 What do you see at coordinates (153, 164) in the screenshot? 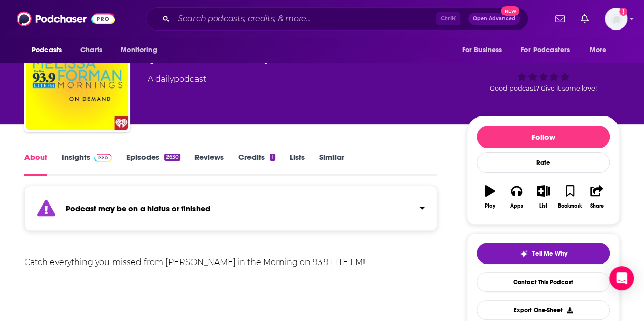
I see `a: Episodes2630` at bounding box center [153, 164].